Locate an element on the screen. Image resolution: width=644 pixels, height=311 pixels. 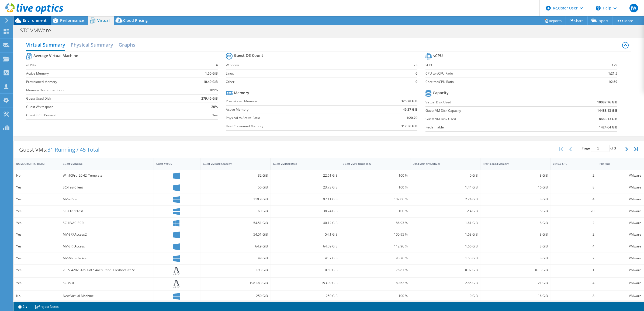
a: Project Notes is located at coordinates (46, 306).